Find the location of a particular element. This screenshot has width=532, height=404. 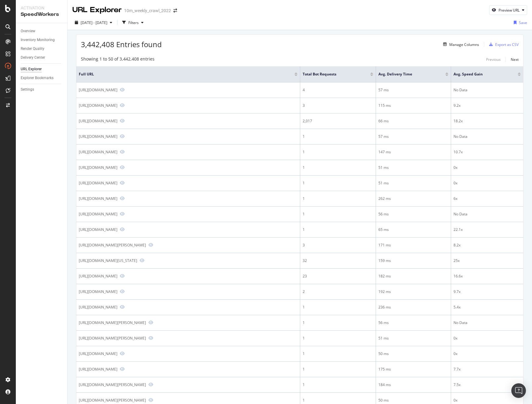

a: Preview https://www.realtor.com/research/topics/urbanicity/ is located at coordinates (122, 121).